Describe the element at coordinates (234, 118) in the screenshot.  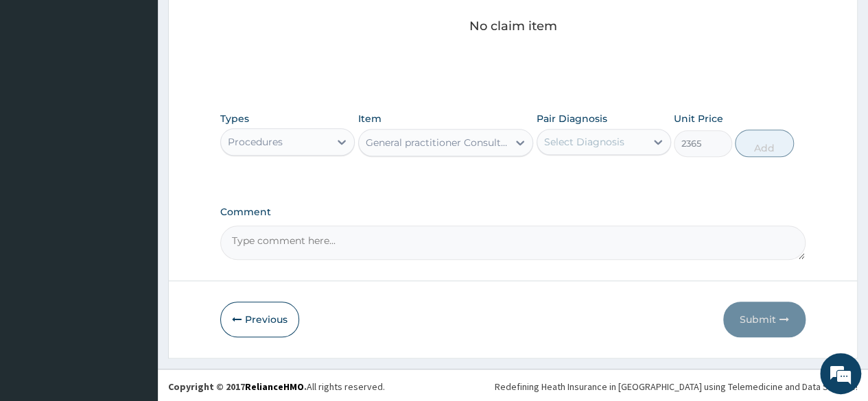
I see `label: Types` at that location.